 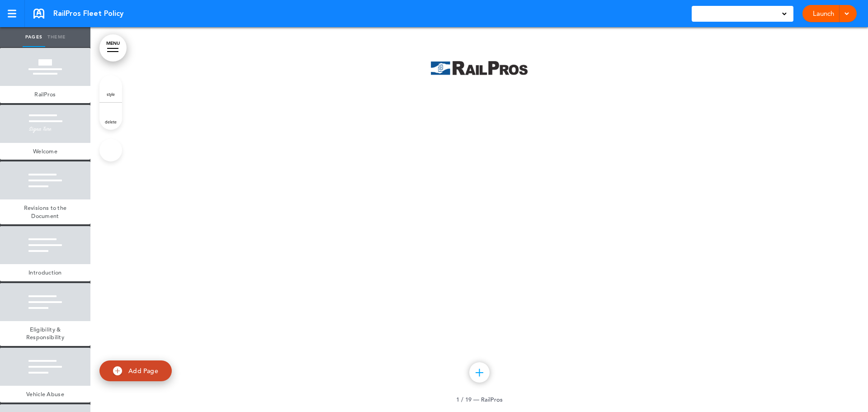 I want to click on img: 1754005215077-1.png, so click(x=479, y=68).